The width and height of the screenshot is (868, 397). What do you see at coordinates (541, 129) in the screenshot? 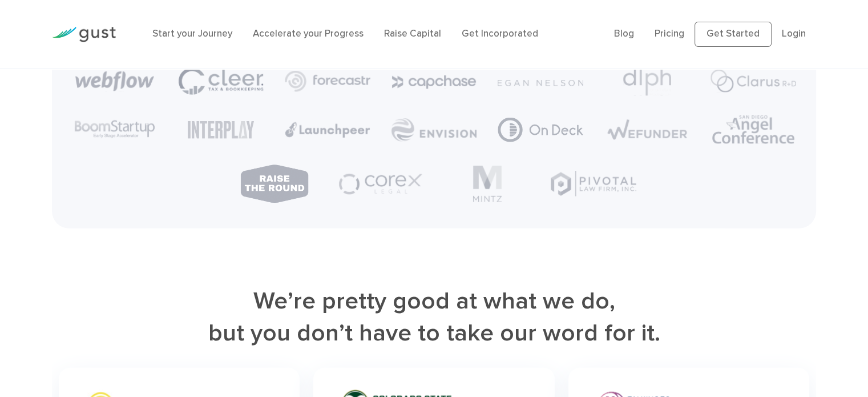
I see `img: Group 1226` at bounding box center [541, 129].